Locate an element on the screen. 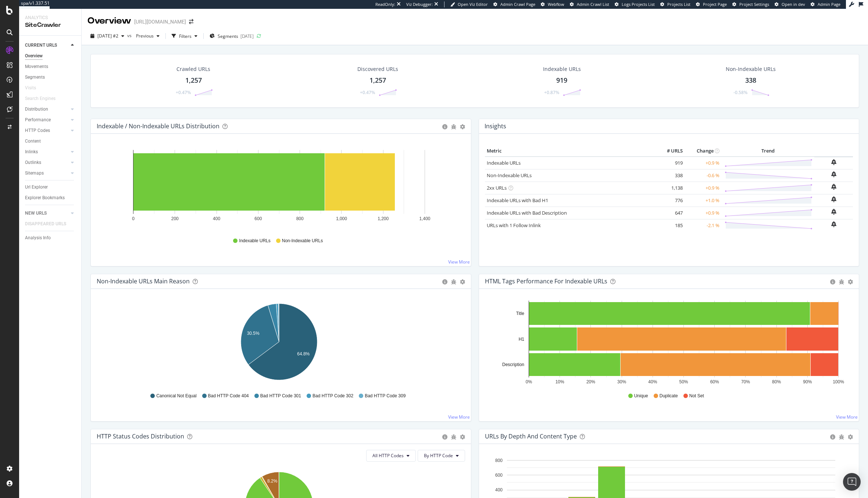 The width and height of the screenshot is (868, 498). span: Project Page is located at coordinates (715, 4).